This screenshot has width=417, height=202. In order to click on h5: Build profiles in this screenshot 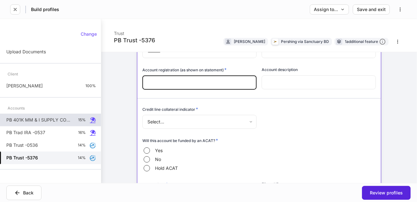, I will do `click(45, 9)`.